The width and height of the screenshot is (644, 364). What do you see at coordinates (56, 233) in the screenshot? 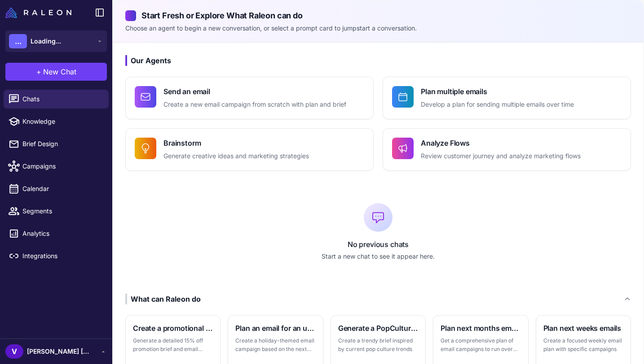
I see `a: Analytics` at bounding box center [56, 233].